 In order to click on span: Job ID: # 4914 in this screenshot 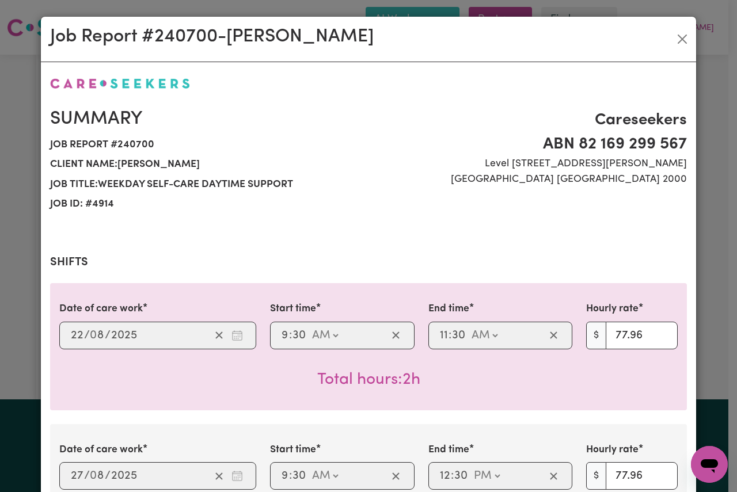, I will do `click(205, 204)`.